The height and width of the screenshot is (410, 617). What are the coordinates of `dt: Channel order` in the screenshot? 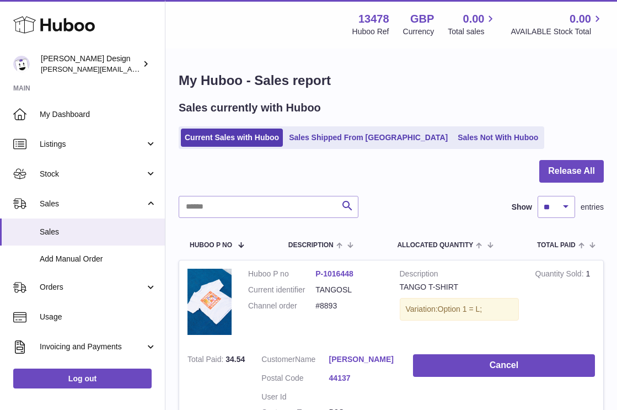 It's located at (282, 305).